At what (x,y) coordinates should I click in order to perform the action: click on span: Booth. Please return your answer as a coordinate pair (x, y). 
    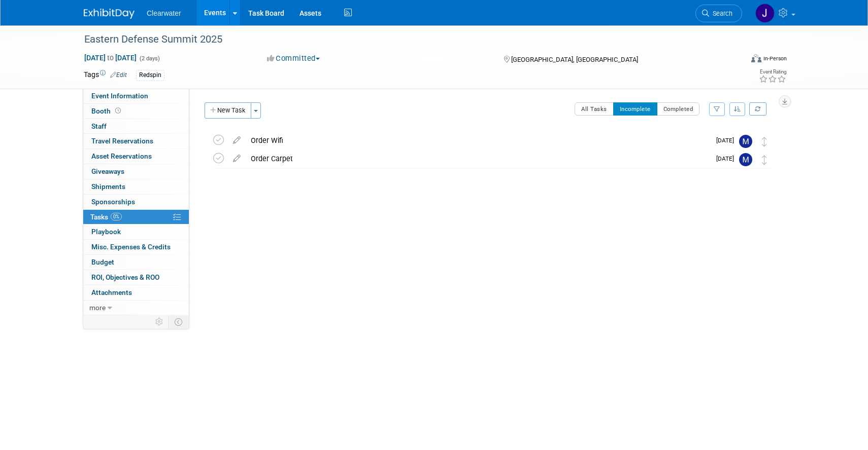
    Looking at the image, I should click on (107, 111).